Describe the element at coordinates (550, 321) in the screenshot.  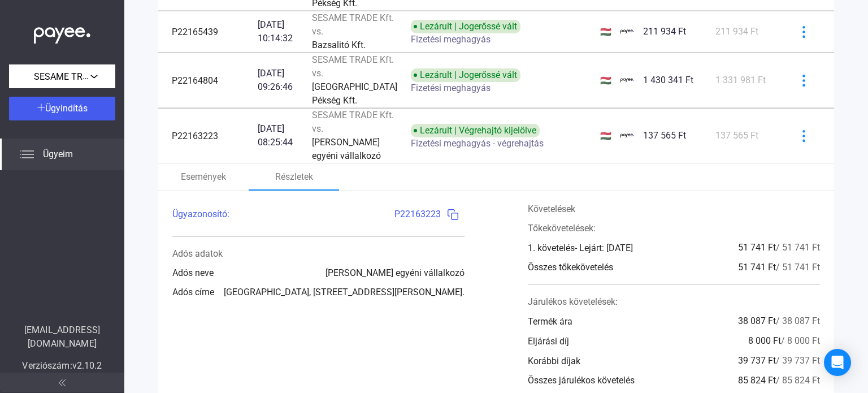
I see `font: Termék ára` at that location.